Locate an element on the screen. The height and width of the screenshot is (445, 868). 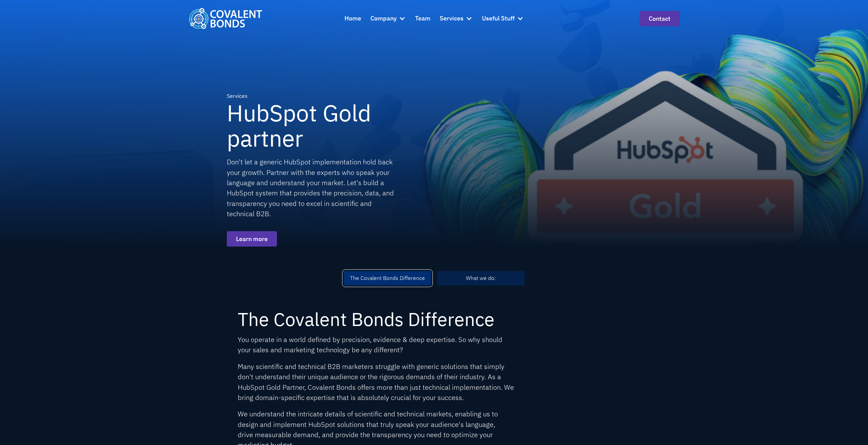
a: Home is located at coordinates (353, 18).